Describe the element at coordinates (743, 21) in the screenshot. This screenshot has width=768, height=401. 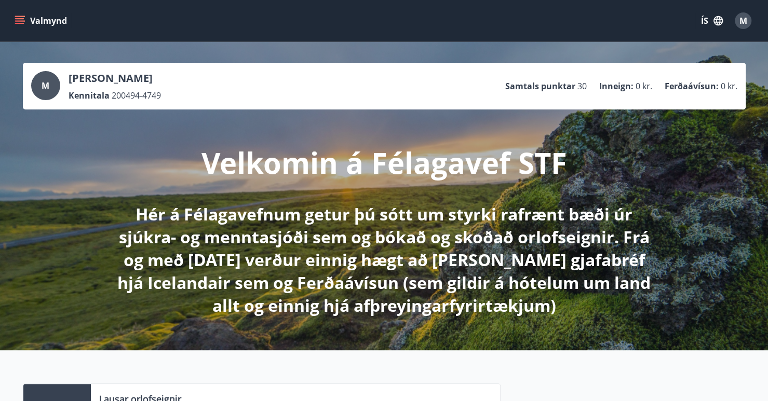
I see `button: M` at that location.